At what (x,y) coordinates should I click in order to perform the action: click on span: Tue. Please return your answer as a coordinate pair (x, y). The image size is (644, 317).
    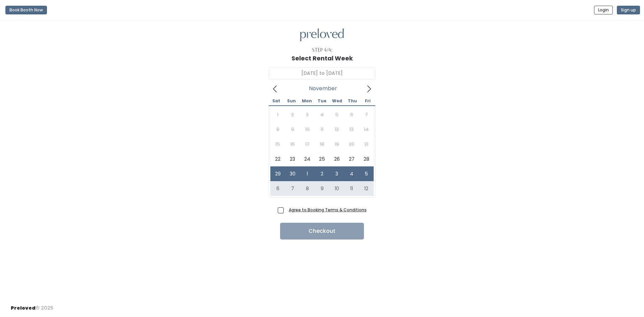
    Looking at the image, I should click on (322, 101).